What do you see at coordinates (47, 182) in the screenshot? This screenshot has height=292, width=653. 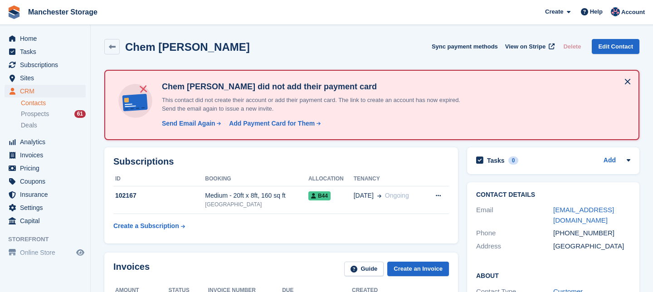 I see `span: Coupons` at bounding box center [47, 182].